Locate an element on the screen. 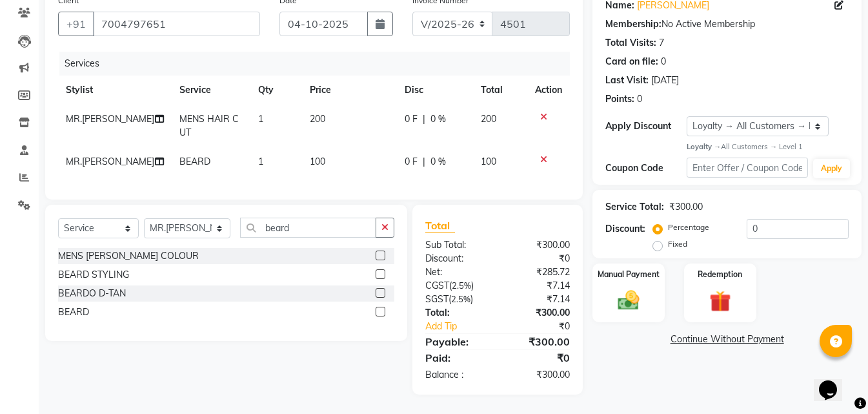  label: Fixed is located at coordinates (677, 244).